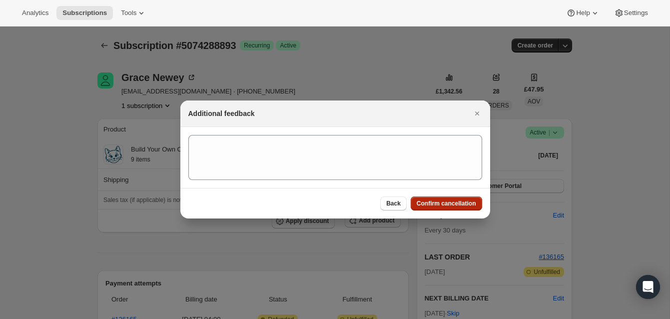 The image size is (670, 319). I want to click on div: Open Intercom Messenger, so click(648, 287).